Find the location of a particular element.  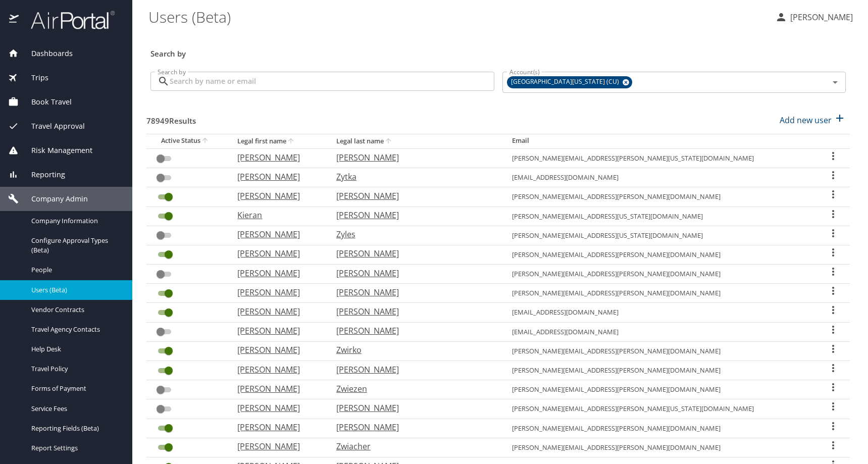

h1: Users (Beta) is located at coordinates (457, 17).